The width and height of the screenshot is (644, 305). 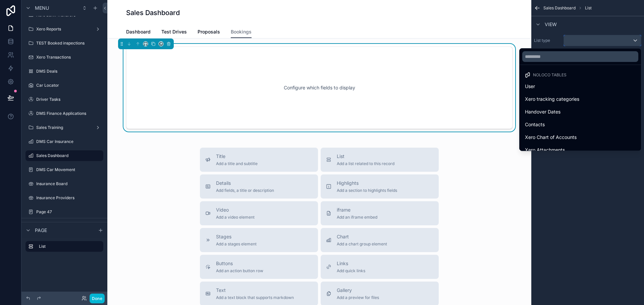 What do you see at coordinates (358, 297) in the screenshot?
I see `span: Add a preview for files` at bounding box center [358, 297].